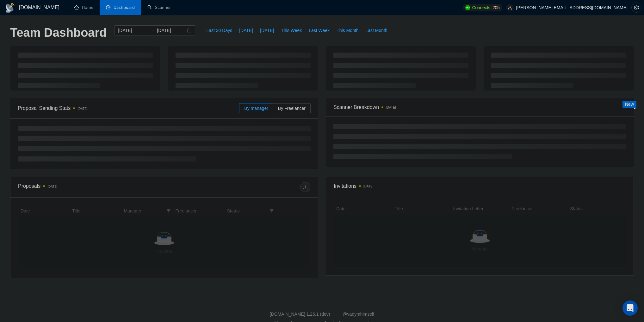 The width and height of the screenshot is (644, 322). Describe the element at coordinates (496, 8) in the screenshot. I see `span: 205` at that location.